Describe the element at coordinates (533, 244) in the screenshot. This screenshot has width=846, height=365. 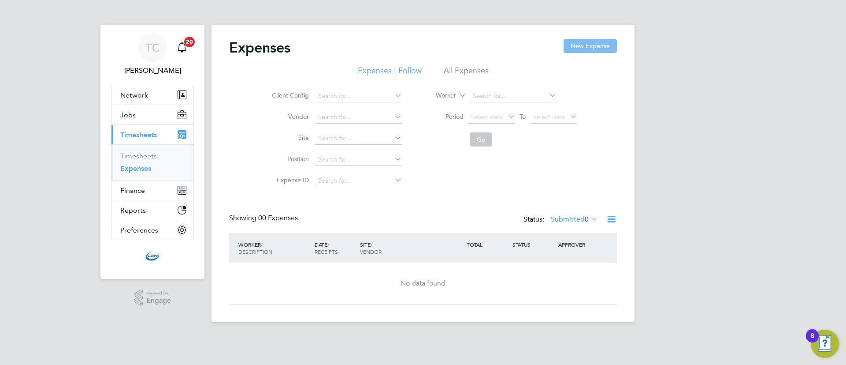
I see `div: STATUS` at that location.